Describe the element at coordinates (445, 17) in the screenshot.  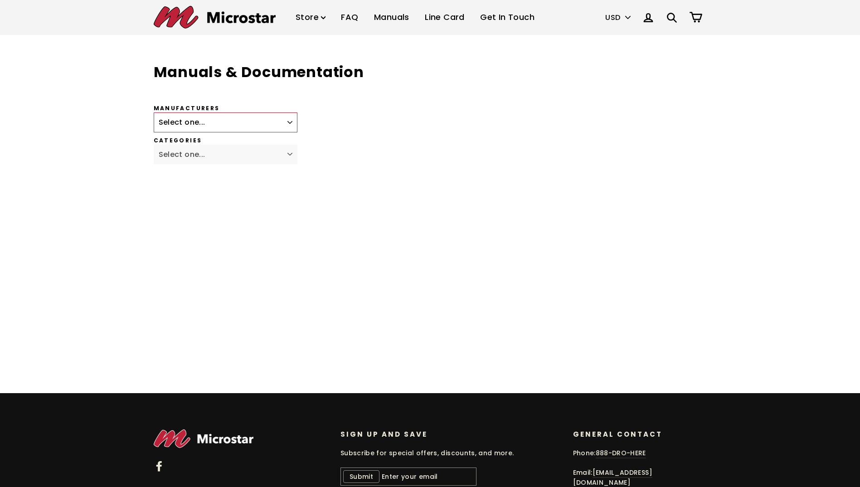
I see `a: Line Card` at that location.